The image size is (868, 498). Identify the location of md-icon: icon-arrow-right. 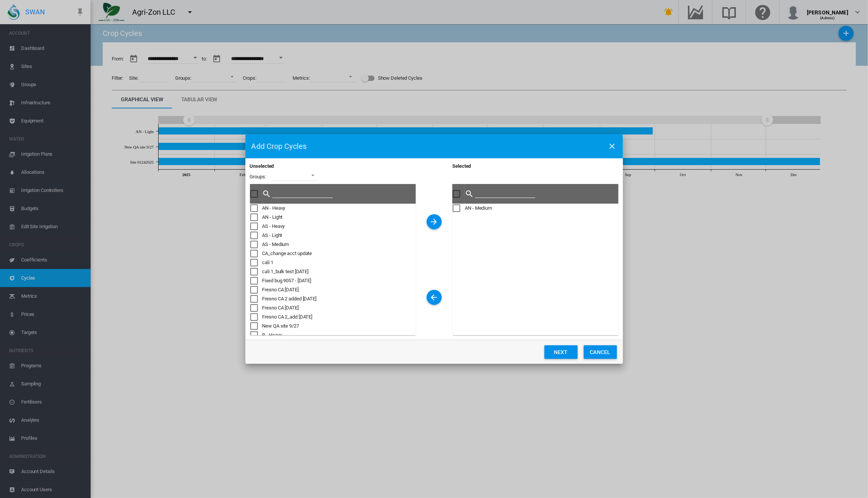
(434, 222).